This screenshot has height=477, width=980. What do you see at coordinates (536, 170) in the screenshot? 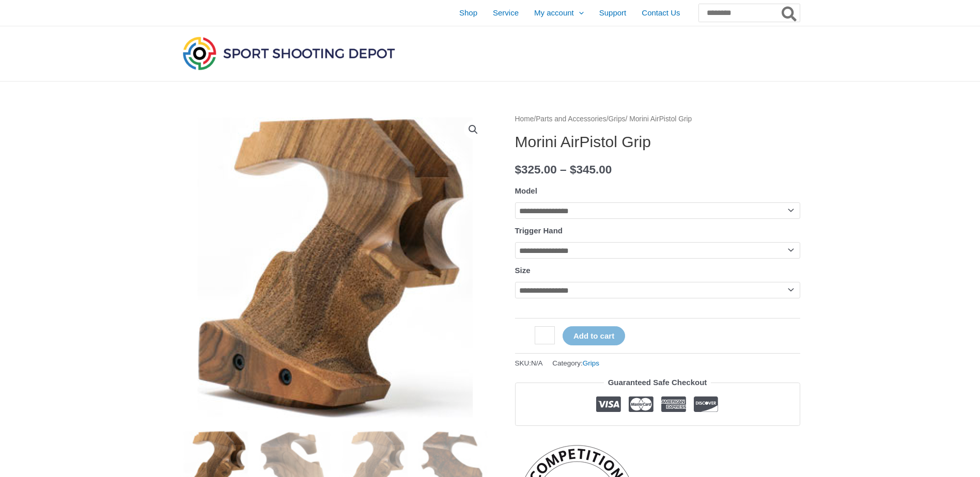
I see `bdi: 325.00` at bounding box center [536, 170].